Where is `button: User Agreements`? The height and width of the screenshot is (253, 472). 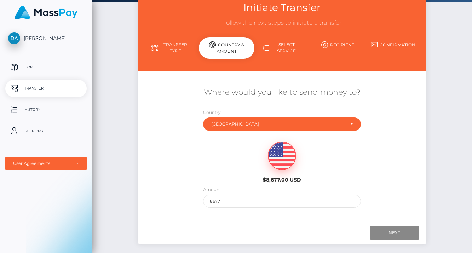
button: User Agreements is located at coordinates (46, 163).